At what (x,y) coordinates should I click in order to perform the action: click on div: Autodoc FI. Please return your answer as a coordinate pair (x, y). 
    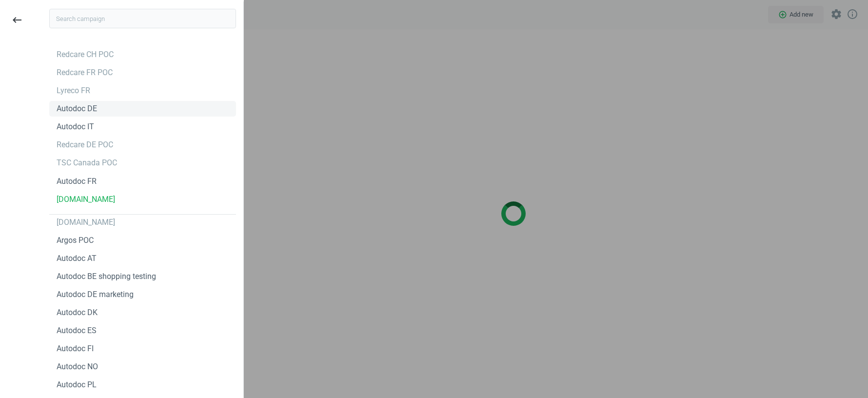
    Looking at the image, I should click on (75, 348).